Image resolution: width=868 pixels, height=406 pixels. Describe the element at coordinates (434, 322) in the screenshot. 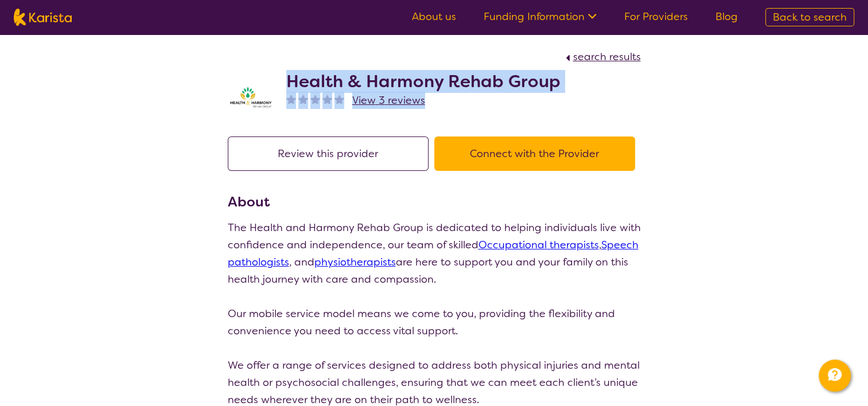

I see `p: Our mobile service model means we come to you, providing the flexibility and convenience you need...` at that location.